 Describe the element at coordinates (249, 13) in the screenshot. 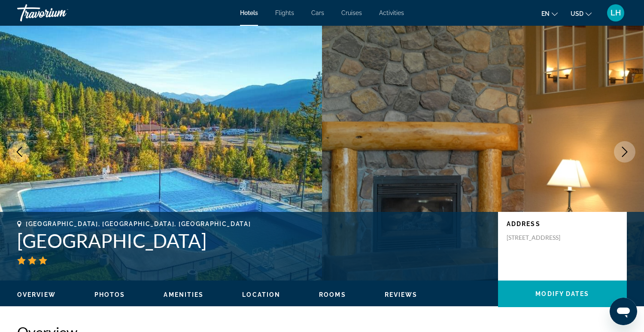

I see `a: Hotels` at that location.